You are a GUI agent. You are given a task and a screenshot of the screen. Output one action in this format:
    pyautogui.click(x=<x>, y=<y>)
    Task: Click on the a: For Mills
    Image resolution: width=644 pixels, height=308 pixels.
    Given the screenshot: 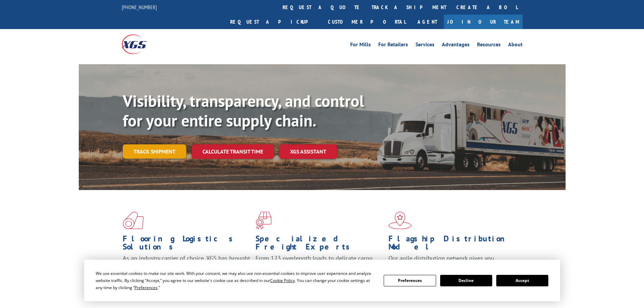 What is the action you would take?
    pyautogui.click(x=360, y=46)
    